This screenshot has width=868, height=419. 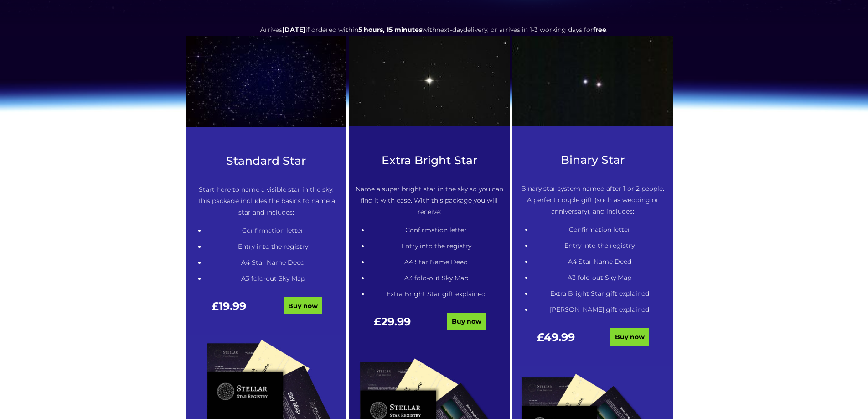 I want to click on span: 5 hours, 15 minutes, so click(x=390, y=30).